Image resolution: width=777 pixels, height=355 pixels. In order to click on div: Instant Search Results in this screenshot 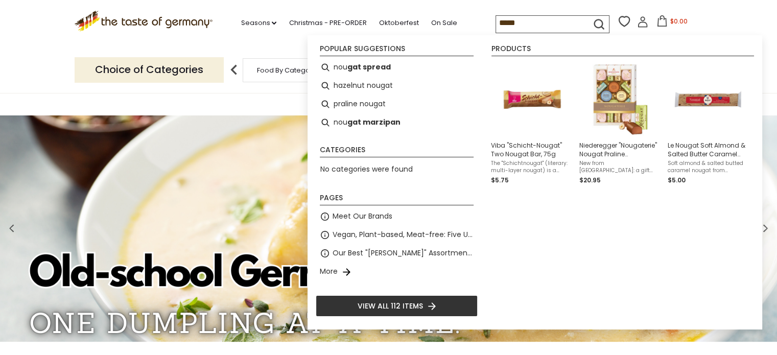, I will do `click(535, 182)`.